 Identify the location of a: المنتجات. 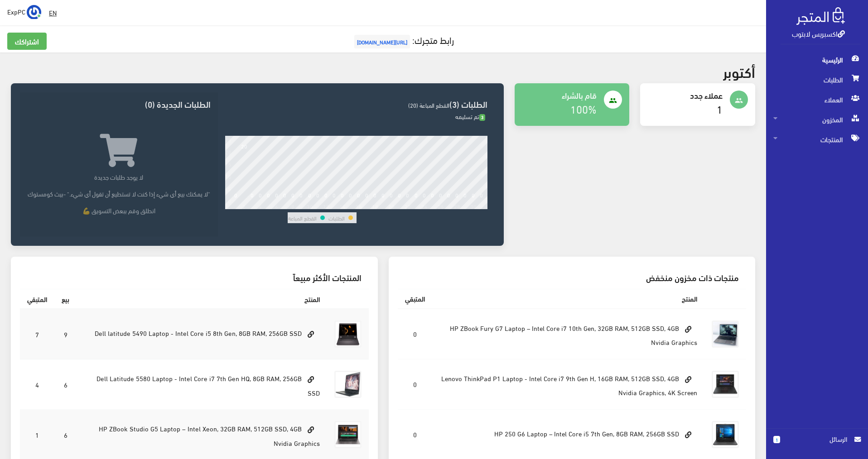
(817, 140).